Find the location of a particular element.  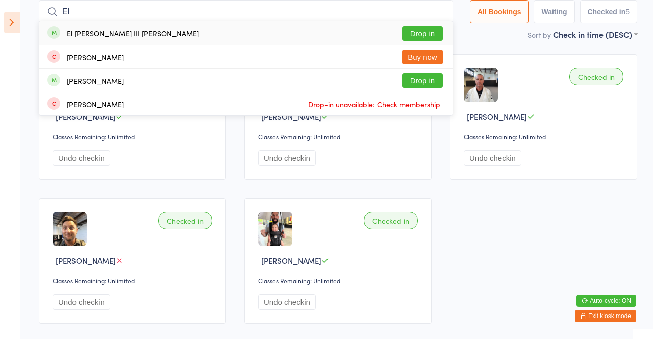

span: Drop-in unavailable: Check membership is located at coordinates (374, 104).